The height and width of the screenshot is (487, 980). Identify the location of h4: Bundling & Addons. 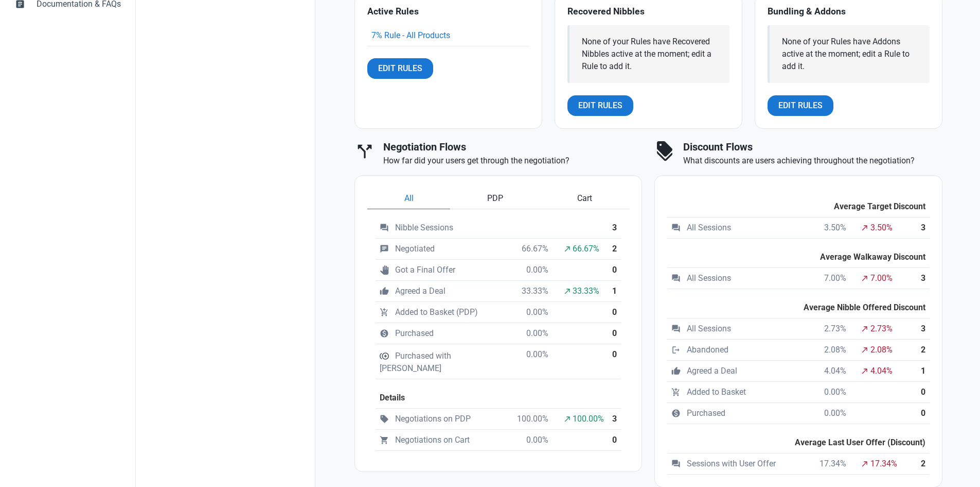
(848, 12).